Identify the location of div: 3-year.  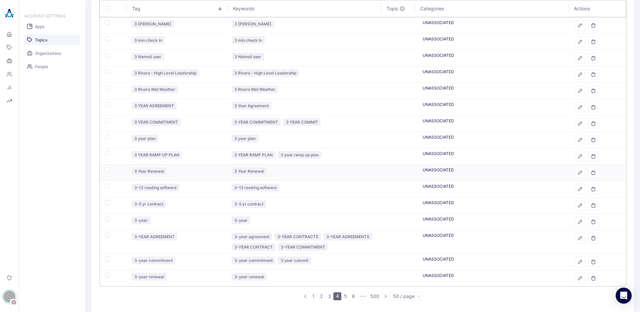
(141, 220).